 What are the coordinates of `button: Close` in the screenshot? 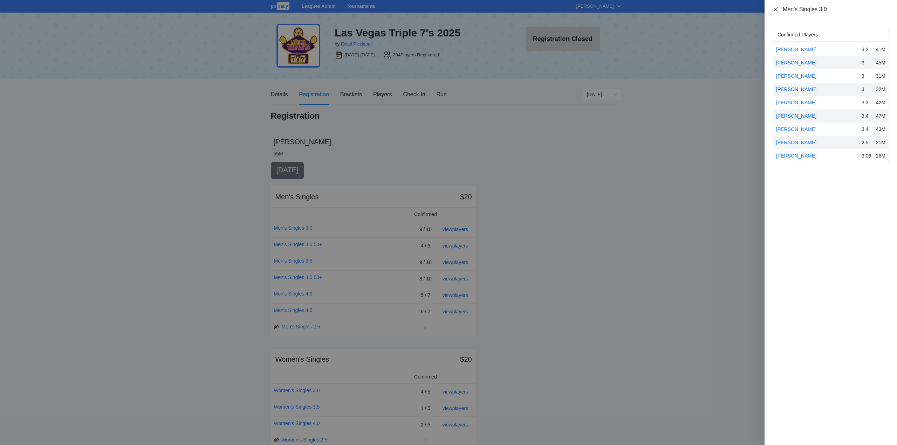 It's located at (776, 9).